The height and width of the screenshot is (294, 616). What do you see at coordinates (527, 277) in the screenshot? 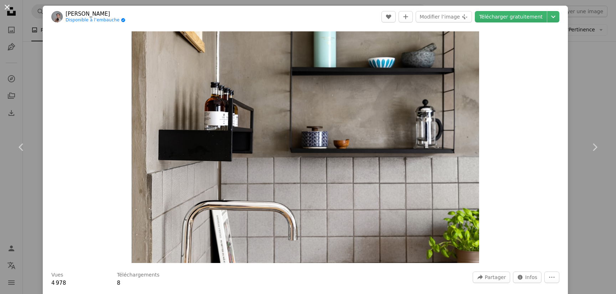
I see `button: Statistiques de cette image` at bounding box center [527, 277].